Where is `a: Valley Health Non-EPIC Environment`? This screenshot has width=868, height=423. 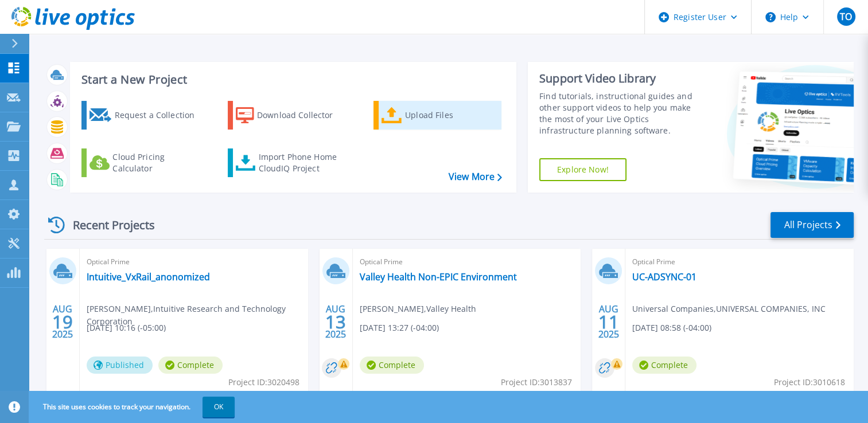
a: Valley Health Non-EPIC Environment is located at coordinates (438, 277).